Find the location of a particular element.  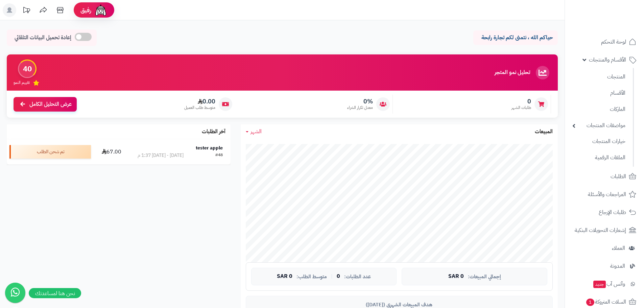

span: السلات المتروكة is located at coordinates (606, 302).